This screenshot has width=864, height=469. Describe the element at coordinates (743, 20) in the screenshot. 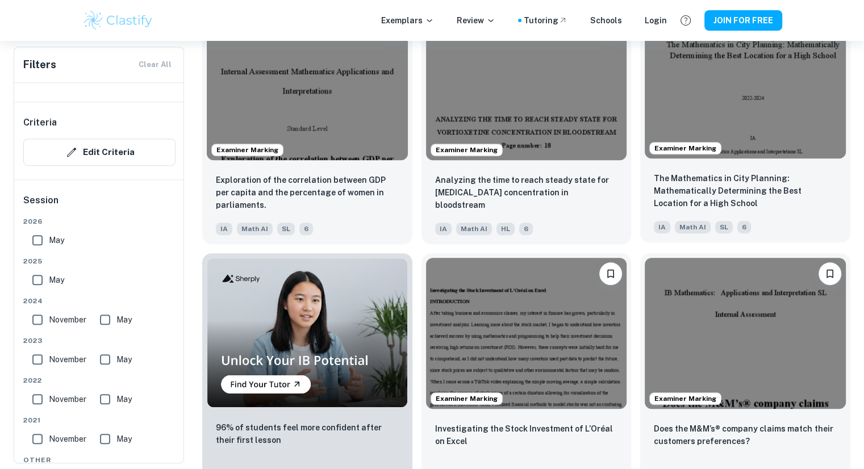

I see `button: JOIN FOR FREE` at that location.